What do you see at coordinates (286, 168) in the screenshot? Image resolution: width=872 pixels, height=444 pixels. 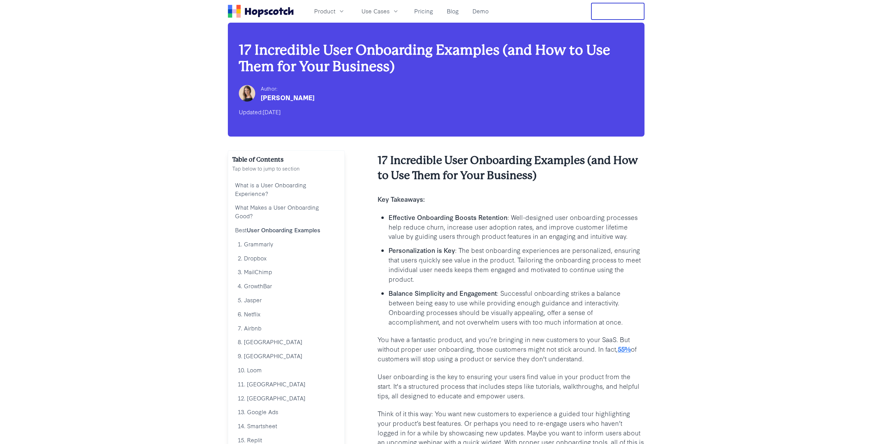 I see `p: Tap below to jump to section` at bounding box center [286, 168].